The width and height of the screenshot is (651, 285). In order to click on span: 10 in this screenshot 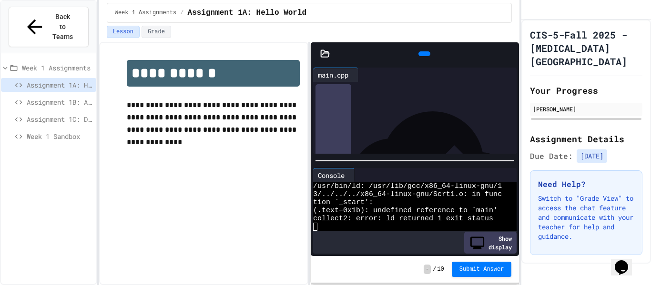, I will do `click(440, 270)`.